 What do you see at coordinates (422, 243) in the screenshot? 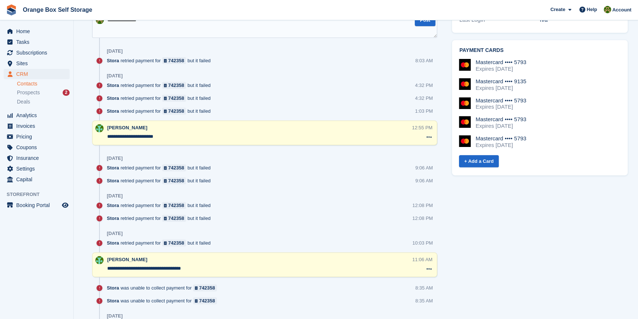
I see `div: 10:03 PM` at bounding box center [422, 243].